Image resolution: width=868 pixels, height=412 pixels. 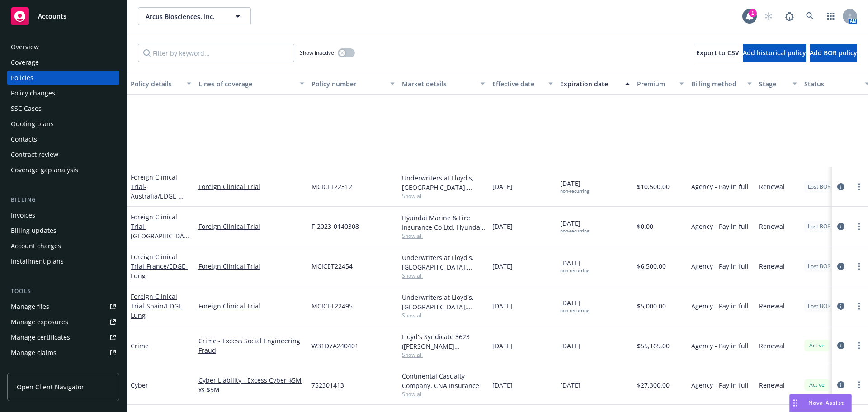 What do you see at coordinates (335, 226) in the screenshot?
I see `span: F-2023-0140308` at bounding box center [335, 226].